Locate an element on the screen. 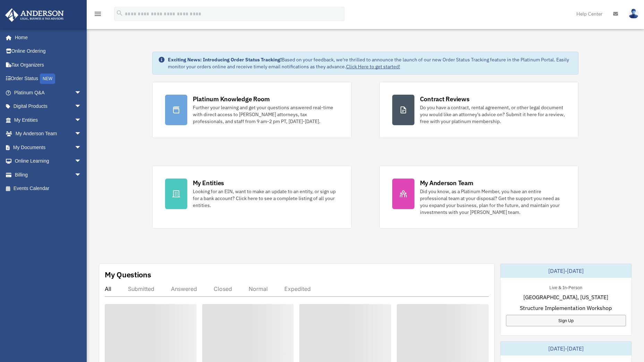  div: Based on your feedback, we're thrilled to announce the launch of our new Order Status Tracking fe... is located at coordinates (370, 63).